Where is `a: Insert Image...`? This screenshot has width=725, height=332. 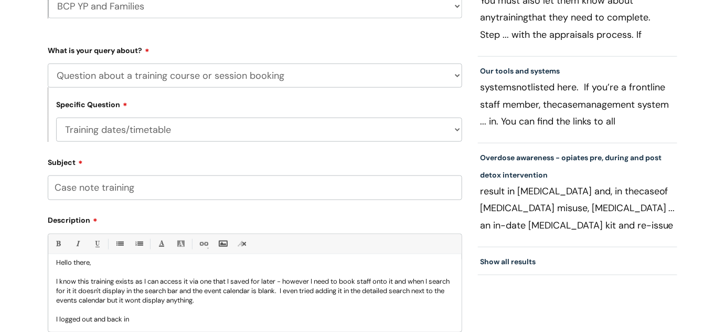 a: Insert Image... is located at coordinates (222, 243).